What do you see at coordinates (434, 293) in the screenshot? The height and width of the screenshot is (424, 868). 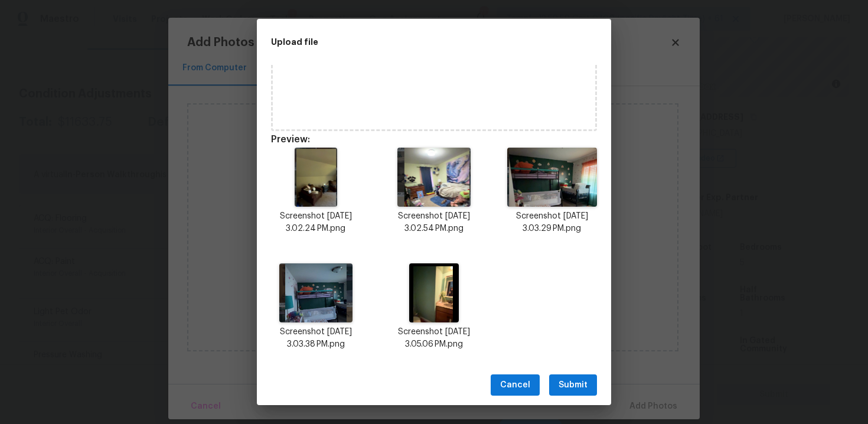 I see `img: FGWiujx6wdL4P8H96zqpACz7EEAAAAASUVORK5CYII=` at bounding box center [434, 293].